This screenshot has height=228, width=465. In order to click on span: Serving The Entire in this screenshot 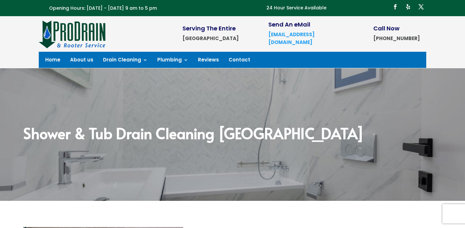, I will do `click(209, 28)`.